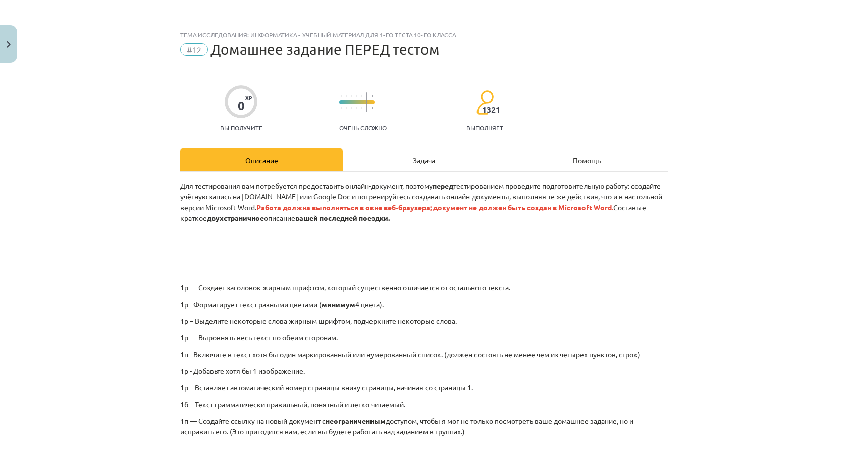 The height and width of the screenshot is (449, 848). Describe the element at coordinates (241, 128) in the screenshot. I see `font: Вы получите` at that location.